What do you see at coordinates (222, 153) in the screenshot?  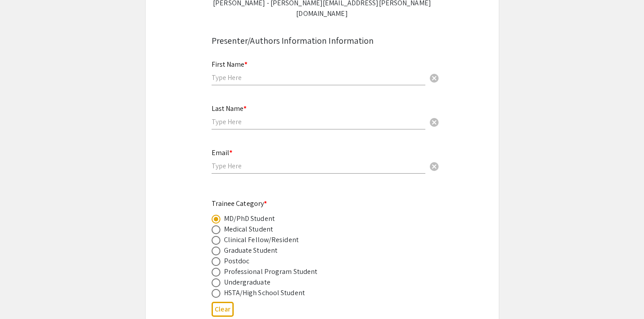 I see `mat-label: Email` at bounding box center [222, 153].